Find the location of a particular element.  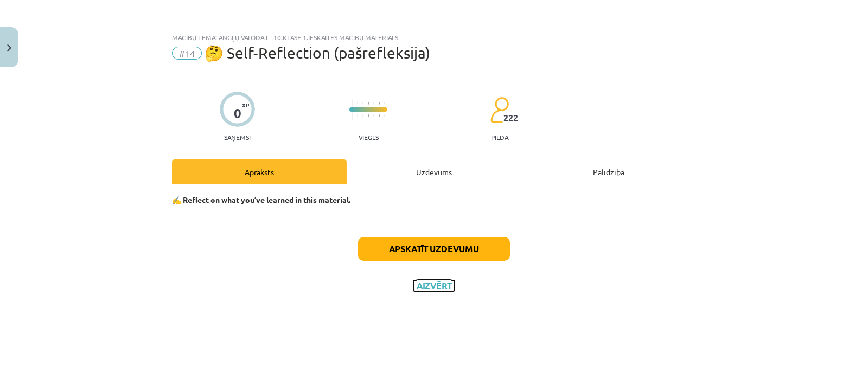

div: Apraksts is located at coordinates (259, 172).